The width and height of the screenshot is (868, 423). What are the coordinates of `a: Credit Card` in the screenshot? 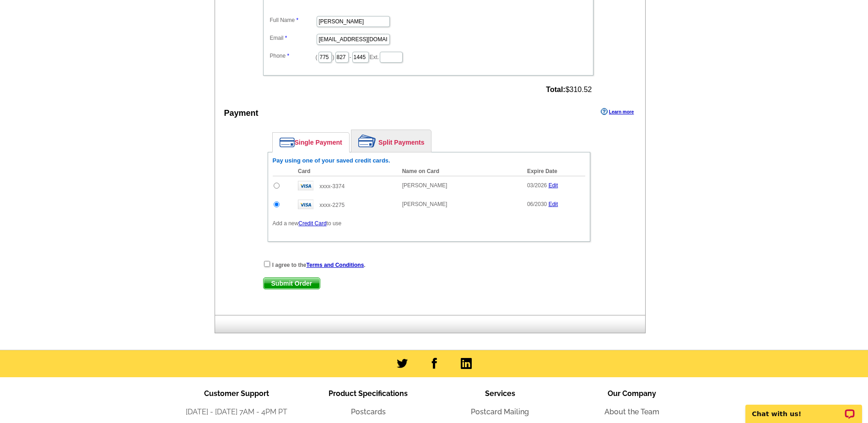 It's located at (312, 224).